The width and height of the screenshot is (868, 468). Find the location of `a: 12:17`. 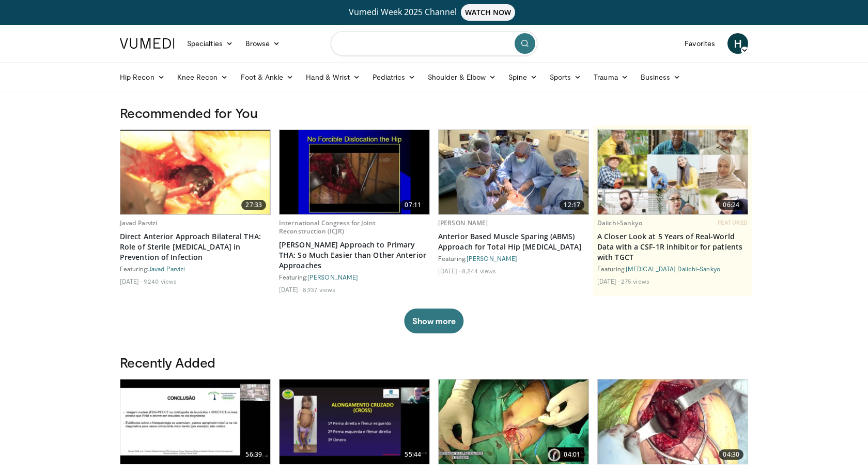

a: 12:17 is located at coordinates (514, 172).